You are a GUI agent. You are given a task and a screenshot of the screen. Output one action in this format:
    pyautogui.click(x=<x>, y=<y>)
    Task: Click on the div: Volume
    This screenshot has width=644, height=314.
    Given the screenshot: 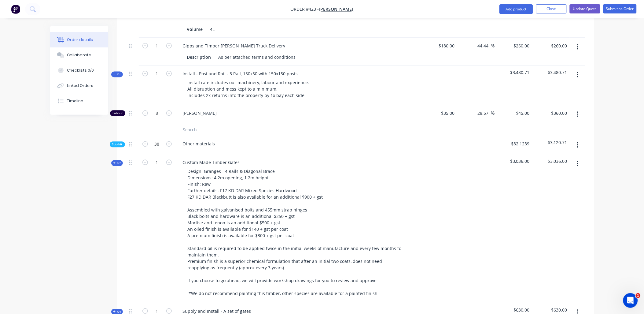 What is the action you would take?
    pyautogui.click(x=195, y=29)
    